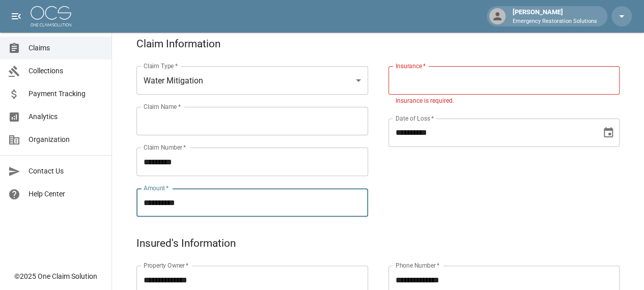 The width and height of the screenshot is (644, 290). I want to click on span: Organization, so click(66, 140).